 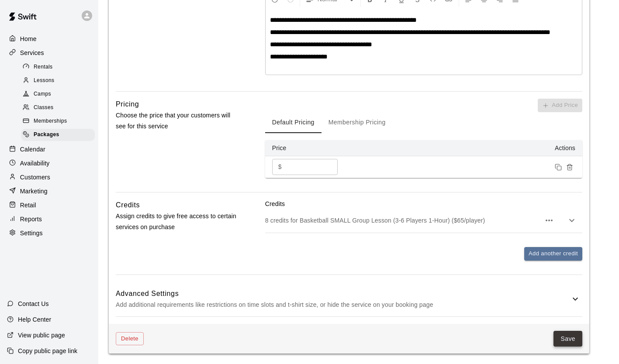 What do you see at coordinates (31, 233) in the screenshot?
I see `p: Settings` at bounding box center [31, 233].